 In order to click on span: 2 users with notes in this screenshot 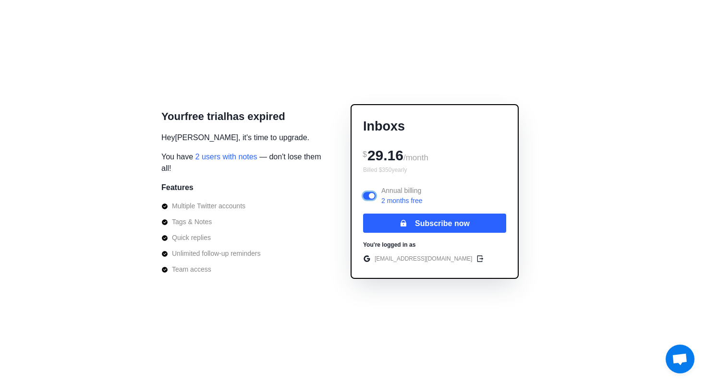, I will do `click(226, 157)`.